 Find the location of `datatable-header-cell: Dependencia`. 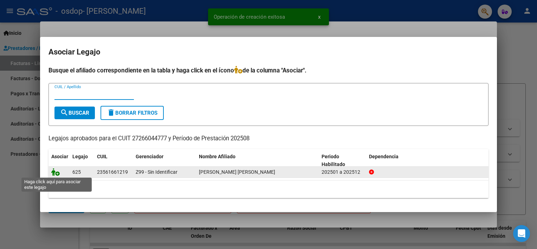

datatable-header-cell: Dependencia is located at coordinates (427, 161).